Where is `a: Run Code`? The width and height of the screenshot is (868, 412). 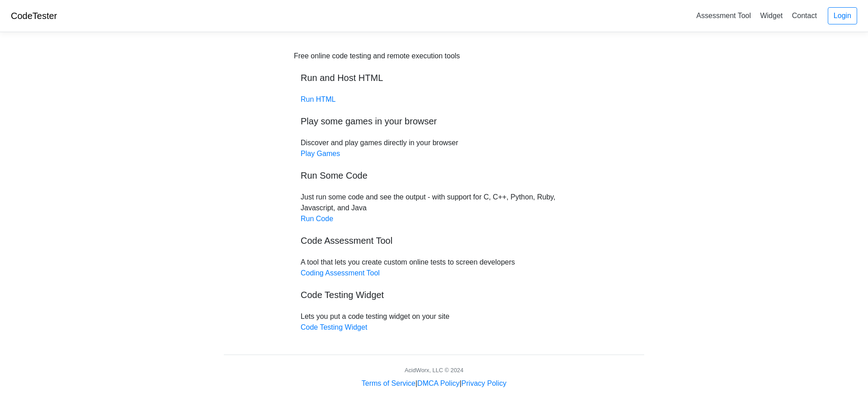
a: Run Code is located at coordinates (317, 218).